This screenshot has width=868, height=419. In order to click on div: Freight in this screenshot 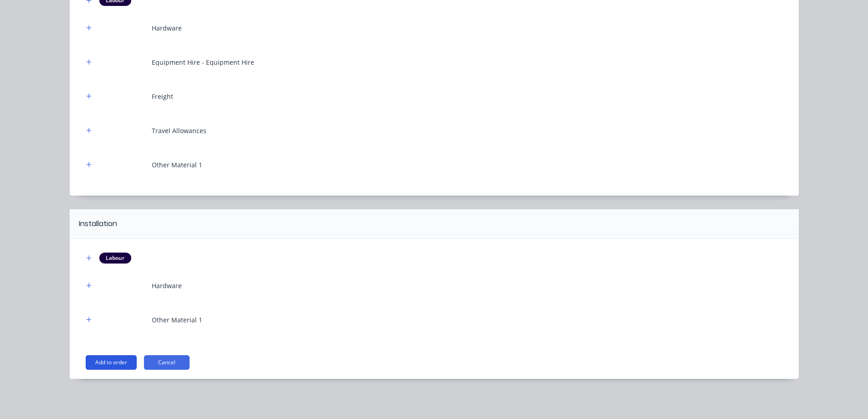, I will do `click(162, 96)`.